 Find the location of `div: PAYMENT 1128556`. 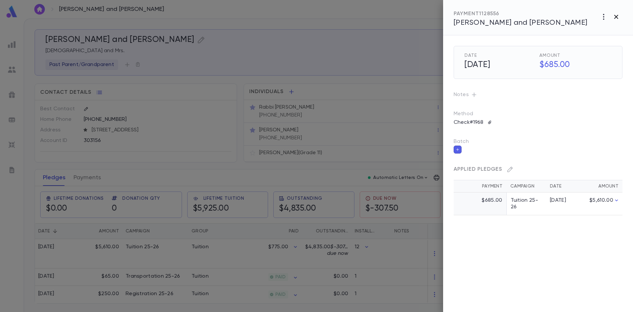

div: PAYMENT 1128556 is located at coordinates (521, 14).